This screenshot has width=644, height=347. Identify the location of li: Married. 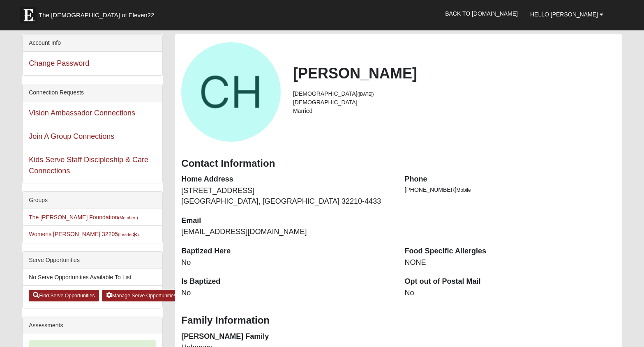
(454, 111).